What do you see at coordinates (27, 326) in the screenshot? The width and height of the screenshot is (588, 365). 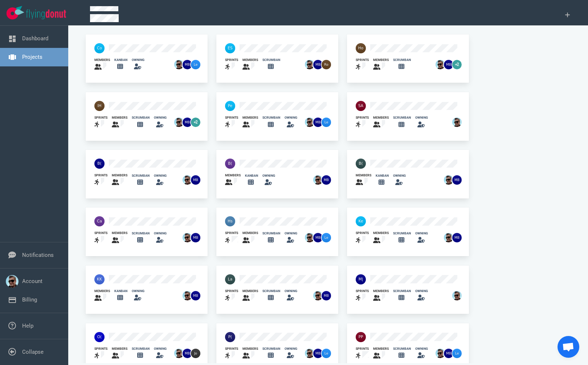 I see `a: Help` at bounding box center [27, 326].